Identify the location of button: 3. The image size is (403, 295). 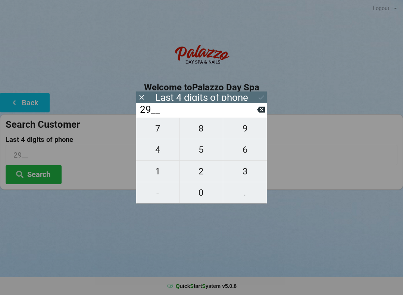
(245, 171).